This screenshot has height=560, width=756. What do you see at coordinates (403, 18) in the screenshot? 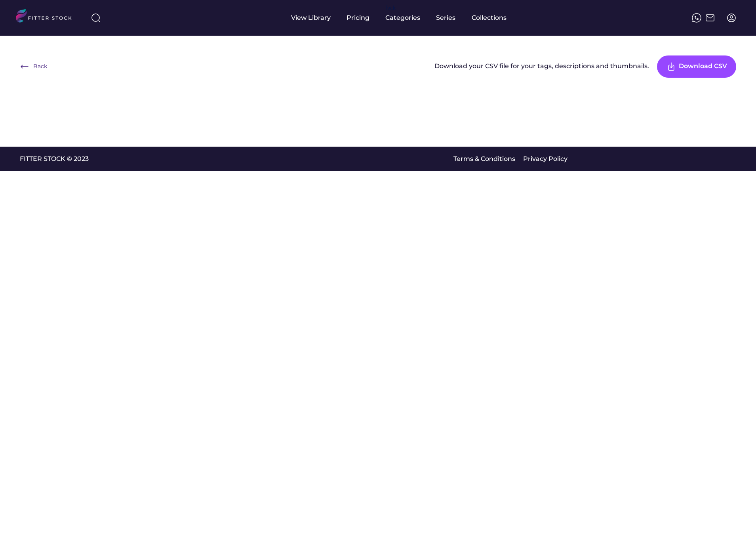
I see `div: Categories` at bounding box center [403, 18].